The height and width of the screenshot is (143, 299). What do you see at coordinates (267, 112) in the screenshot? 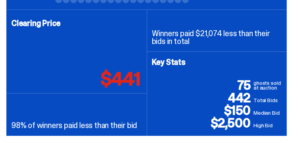
I see `p: Median Bid` at bounding box center [267, 112].